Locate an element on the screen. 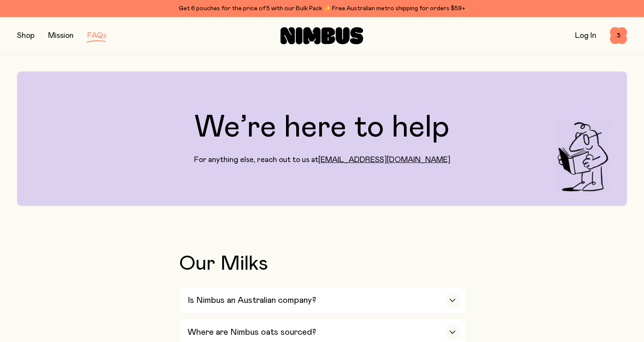 Image resolution: width=644 pixels, height=342 pixels. button: Is Nimbus an Australian company? is located at coordinates (322, 301).